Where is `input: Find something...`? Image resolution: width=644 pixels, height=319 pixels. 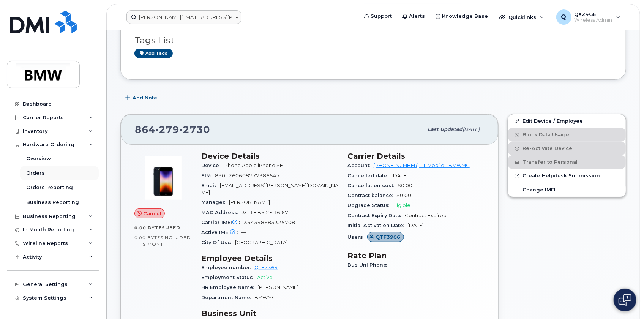 input: Find something... is located at coordinates (184, 17).